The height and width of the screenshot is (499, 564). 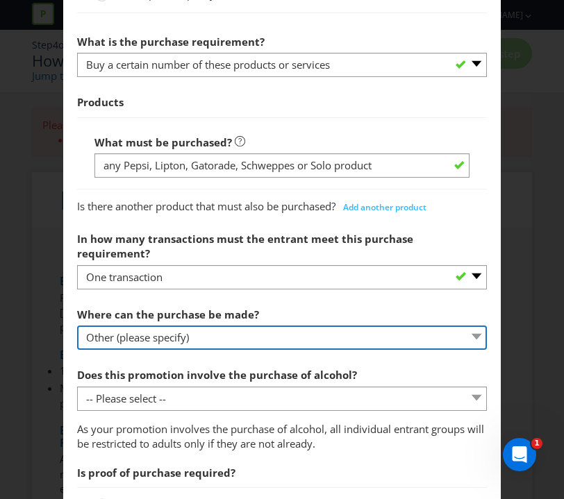 What do you see at coordinates (217, 375) in the screenshot?
I see `span: Does this promotion involve the purchase of alcohol?` at bounding box center [217, 375].